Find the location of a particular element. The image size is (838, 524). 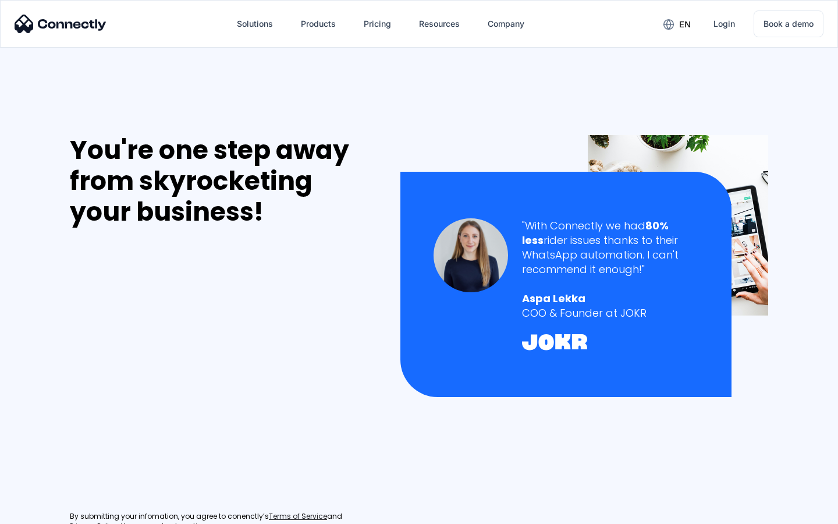

div: Products is located at coordinates (318, 24).